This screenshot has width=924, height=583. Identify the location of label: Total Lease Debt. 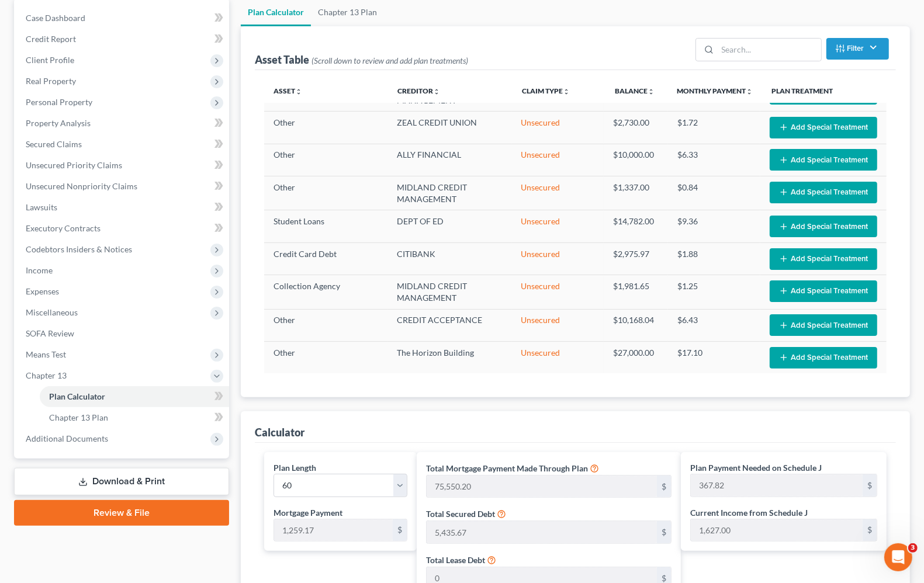
(456, 560).